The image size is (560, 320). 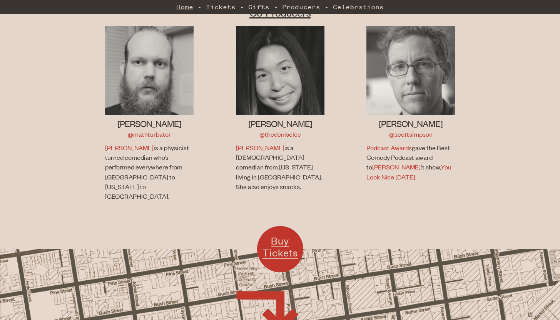 What do you see at coordinates (389, 147) in the screenshot?
I see `a: Podcast Awards` at bounding box center [389, 147].